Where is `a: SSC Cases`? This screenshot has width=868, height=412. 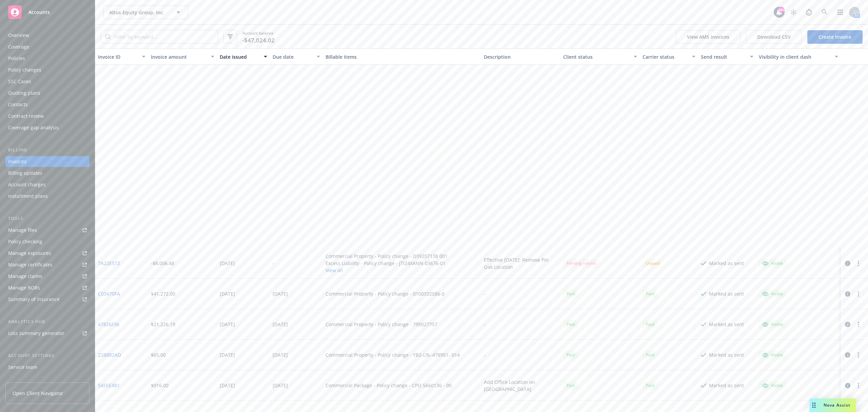 a: SSC Cases is located at coordinates (48, 81).